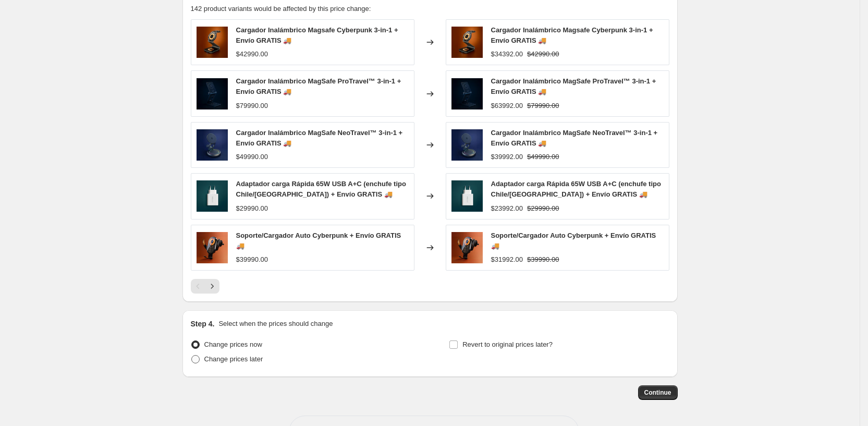  What do you see at coordinates (543, 209) in the screenshot?
I see `strike: $29990.00` at bounding box center [543, 209].